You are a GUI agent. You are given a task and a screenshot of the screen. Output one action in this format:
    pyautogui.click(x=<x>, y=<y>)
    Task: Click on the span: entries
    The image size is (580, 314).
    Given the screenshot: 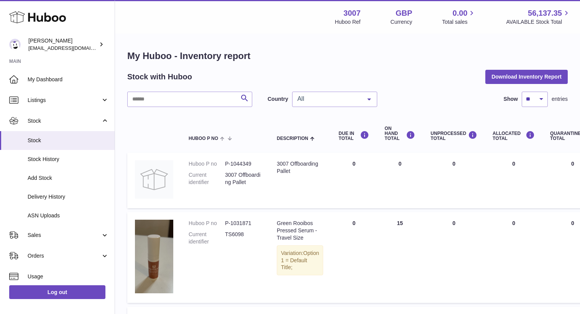 What is the action you would take?
    pyautogui.click(x=559, y=99)
    